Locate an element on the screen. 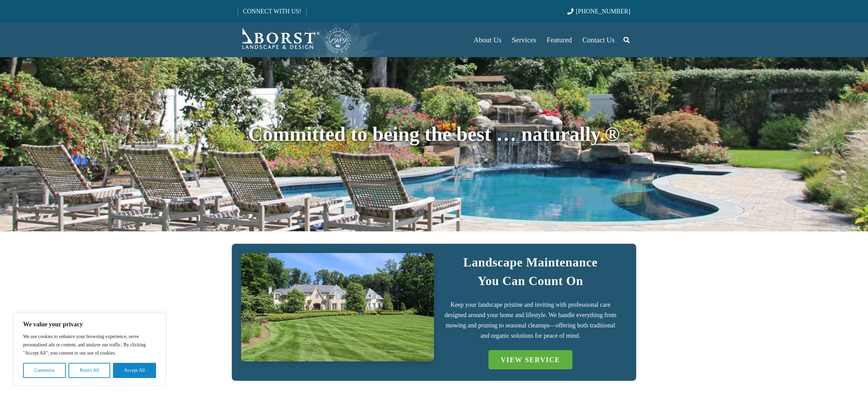 The image size is (868, 399). span: Services is located at coordinates (524, 40).